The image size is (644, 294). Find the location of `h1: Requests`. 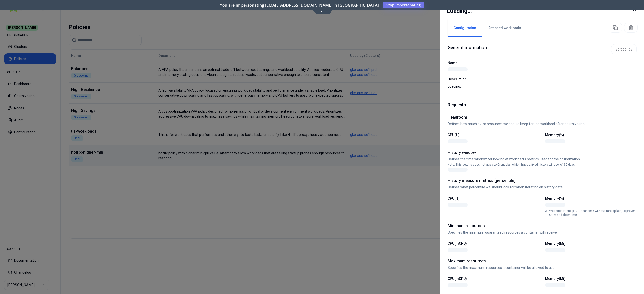

h1: Requests is located at coordinates (542, 105).